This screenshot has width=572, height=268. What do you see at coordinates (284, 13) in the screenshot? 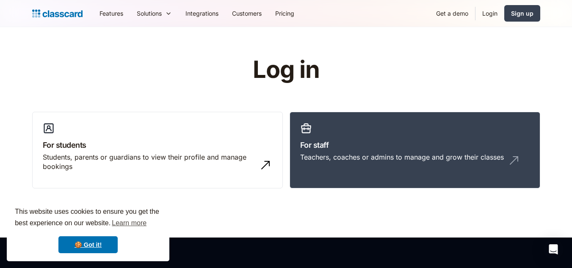
I see `a: Pricing` at bounding box center [284, 13].